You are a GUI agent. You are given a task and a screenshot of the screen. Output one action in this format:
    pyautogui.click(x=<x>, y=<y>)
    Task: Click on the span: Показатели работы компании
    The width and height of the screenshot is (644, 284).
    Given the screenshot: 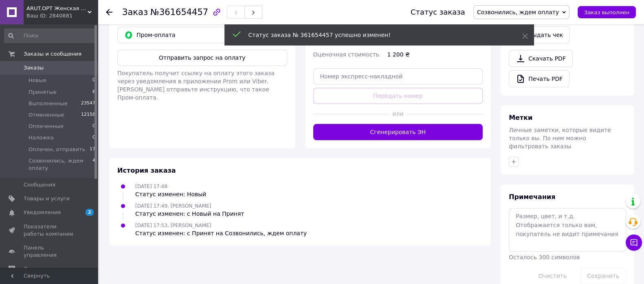 What is the action you would take?
    pyautogui.click(x=49, y=231)
    